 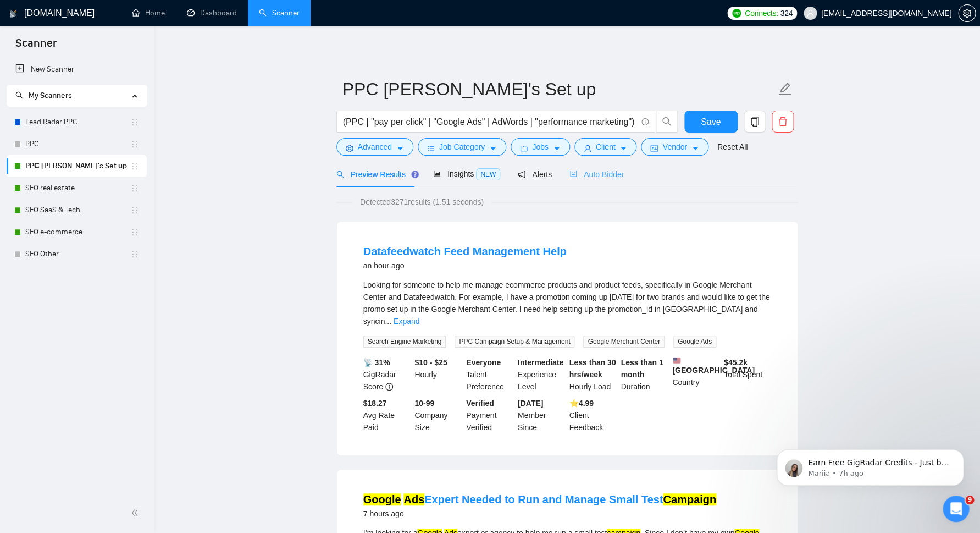 I want to click on a: homeHome, so click(x=149, y=13).